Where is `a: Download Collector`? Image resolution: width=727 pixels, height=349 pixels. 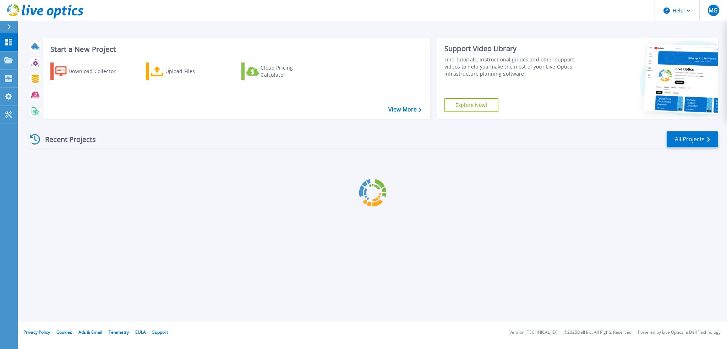
a: Download Collector is located at coordinates (90, 71).